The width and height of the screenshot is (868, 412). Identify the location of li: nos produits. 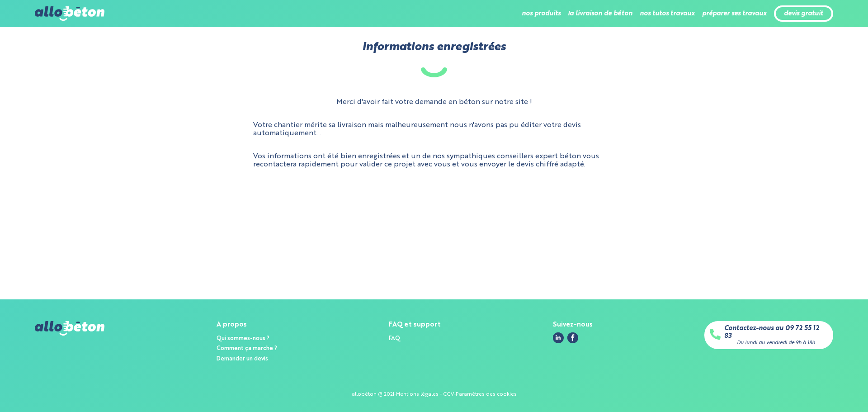
(541, 14).